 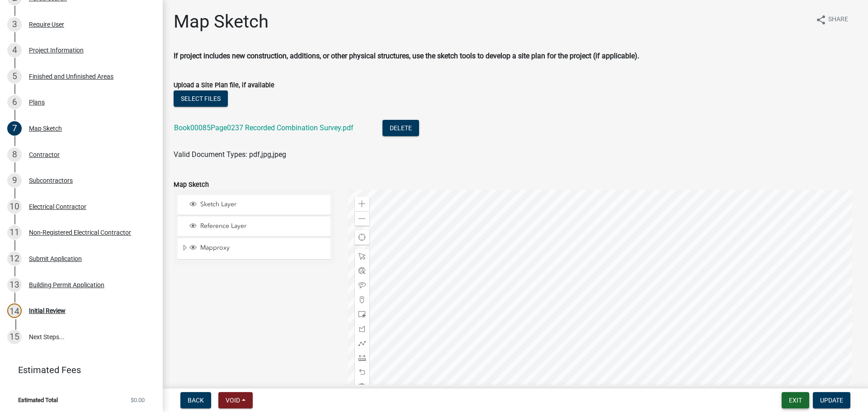 What do you see at coordinates (137, 400) in the screenshot?
I see `span: $0.00` at bounding box center [137, 400].